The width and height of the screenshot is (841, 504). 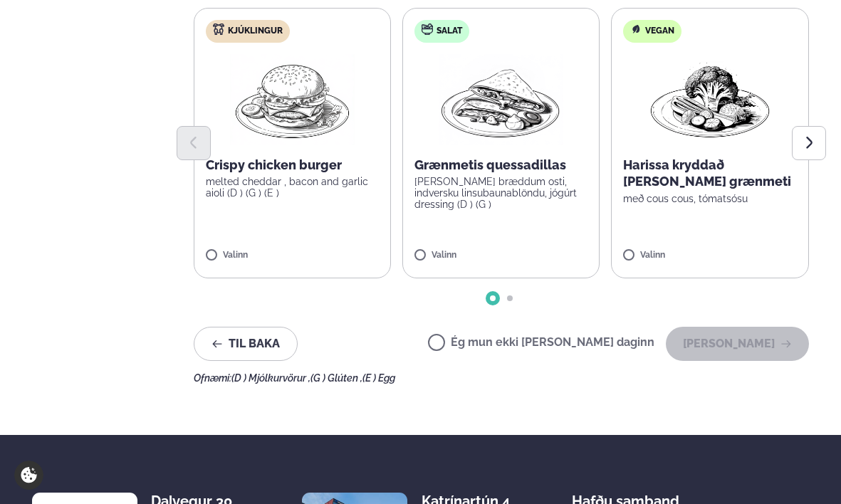 I want to click on span: Go to slide 2, so click(x=510, y=298).